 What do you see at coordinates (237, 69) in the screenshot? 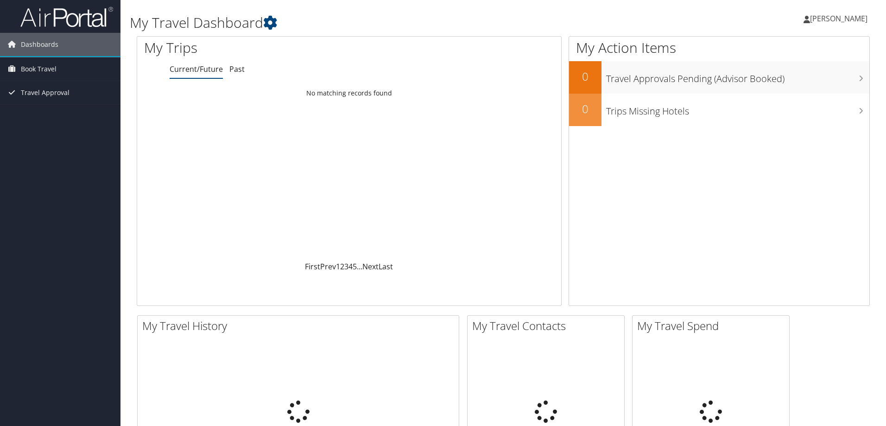
I see `a: Past` at bounding box center [237, 69].